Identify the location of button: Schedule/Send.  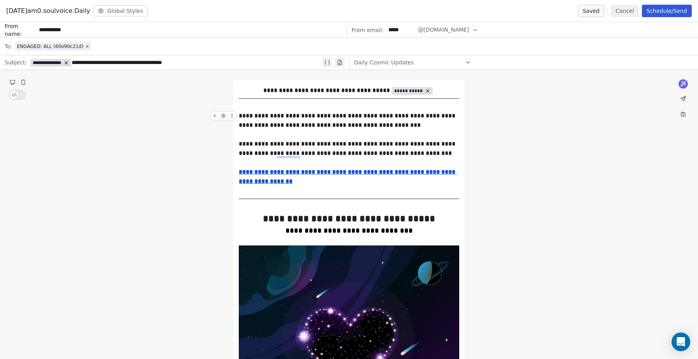
(667, 11).